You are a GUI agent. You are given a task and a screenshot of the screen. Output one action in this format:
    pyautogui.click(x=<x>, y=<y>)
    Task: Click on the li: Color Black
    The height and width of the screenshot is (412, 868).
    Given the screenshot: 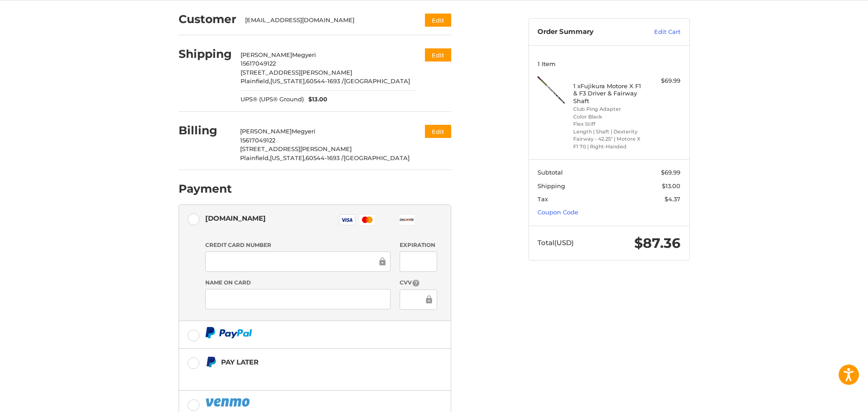 What is the action you would take?
    pyautogui.click(x=608, y=116)
    